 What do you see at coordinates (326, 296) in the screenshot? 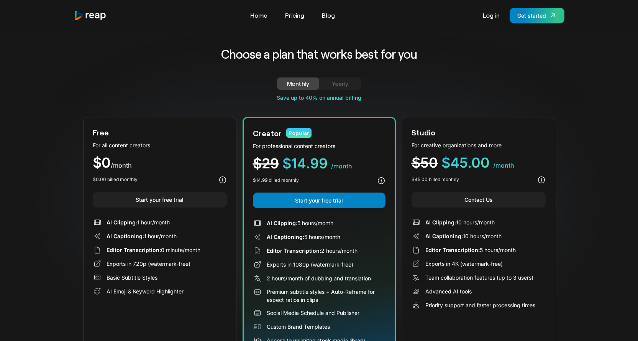
I see `div: Premium subtitle styles + Auto-Reframe for aspect ratios in clips` at bounding box center [326, 296].